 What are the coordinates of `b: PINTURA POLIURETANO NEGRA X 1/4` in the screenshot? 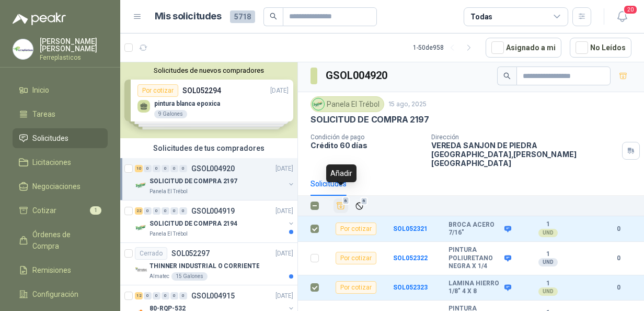 It's located at (475, 258).